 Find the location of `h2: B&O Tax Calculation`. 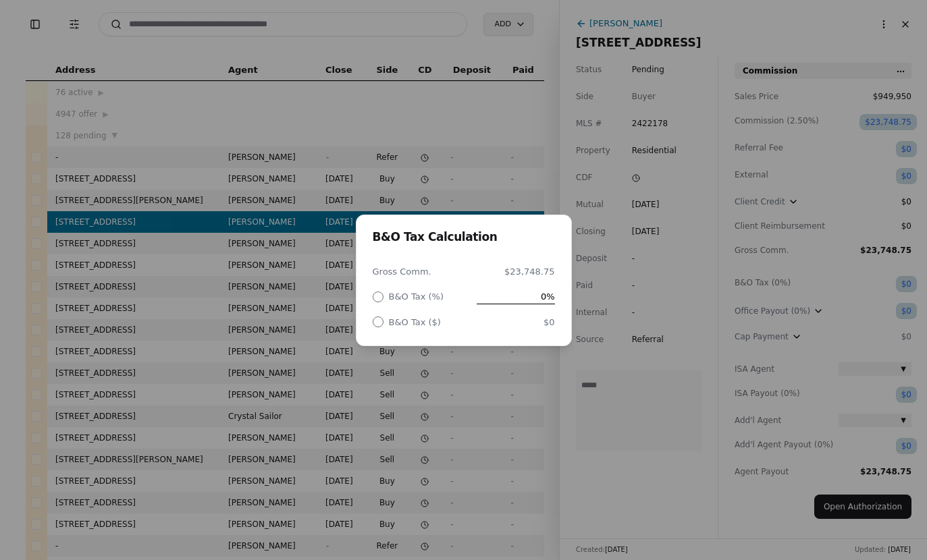

h2: B&O Tax Calculation is located at coordinates (464, 237).